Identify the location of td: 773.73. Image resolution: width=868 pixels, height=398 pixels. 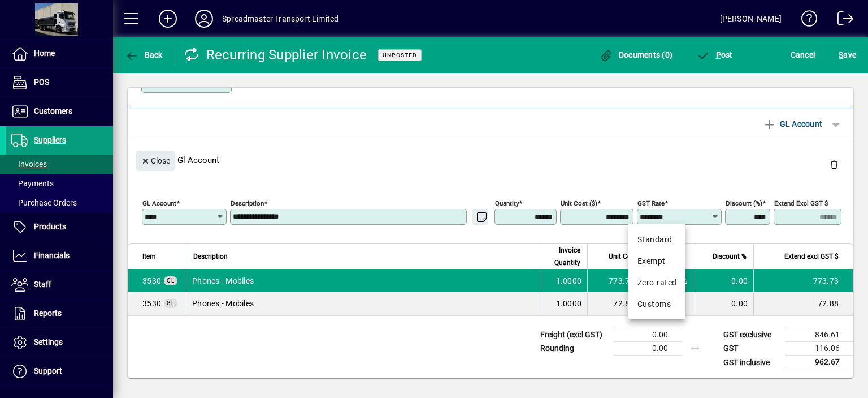
(803, 280).